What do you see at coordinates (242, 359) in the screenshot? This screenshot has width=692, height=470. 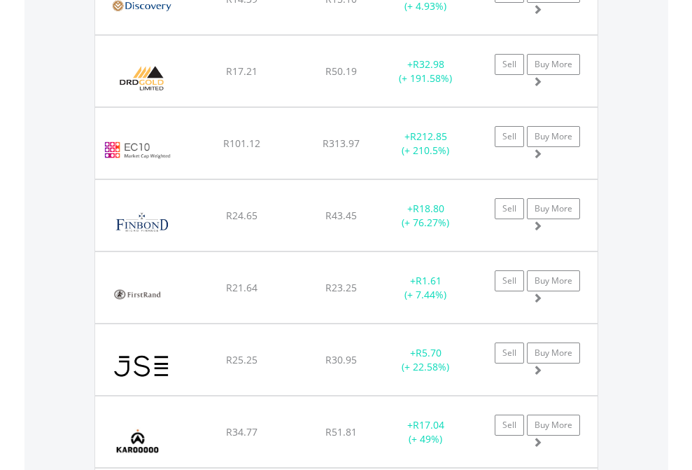 I see `span: R25.25` at bounding box center [242, 359].